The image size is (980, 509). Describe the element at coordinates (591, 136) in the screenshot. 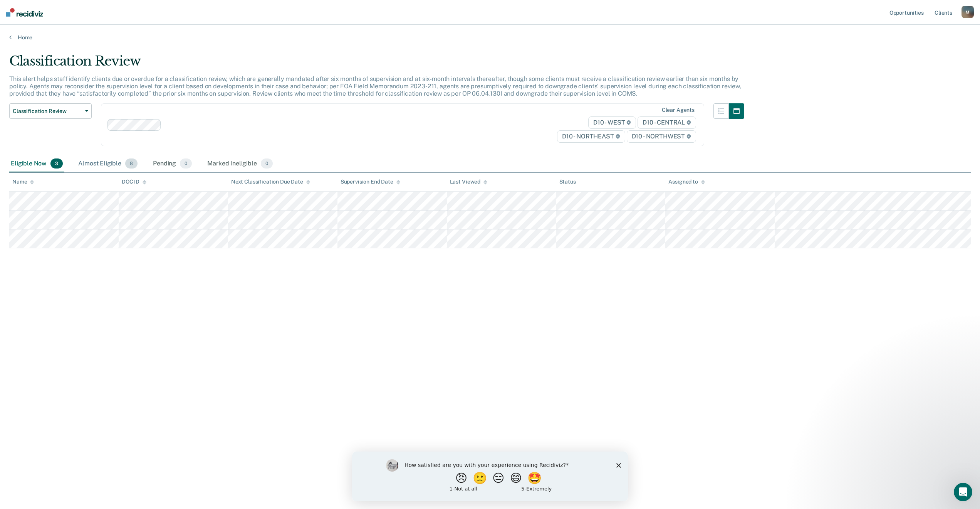

I see `span: D10 - NORTHEAST` at that location.